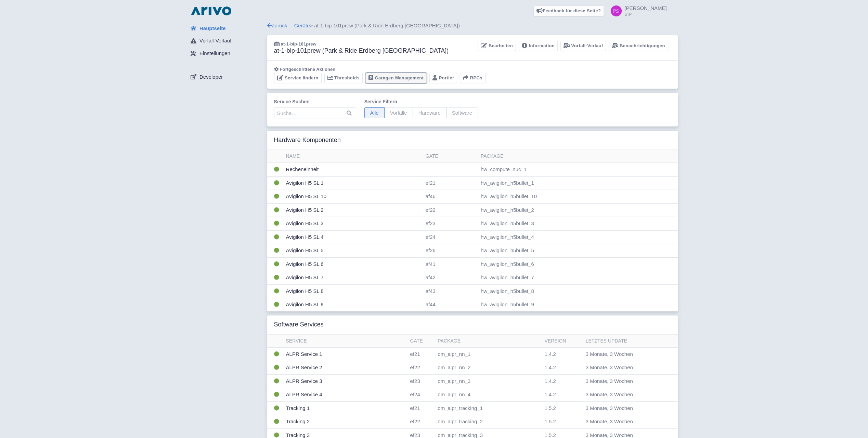 The image size is (868, 438). What do you see at coordinates (450, 264) in the screenshot?
I see `td: af41` at bounding box center [450, 264].